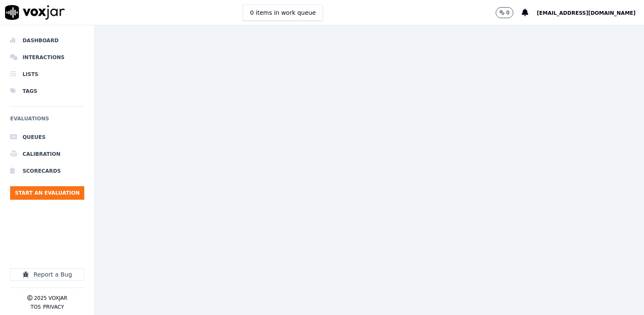 The image size is (644, 315). I want to click on li: Lists, so click(48, 74).